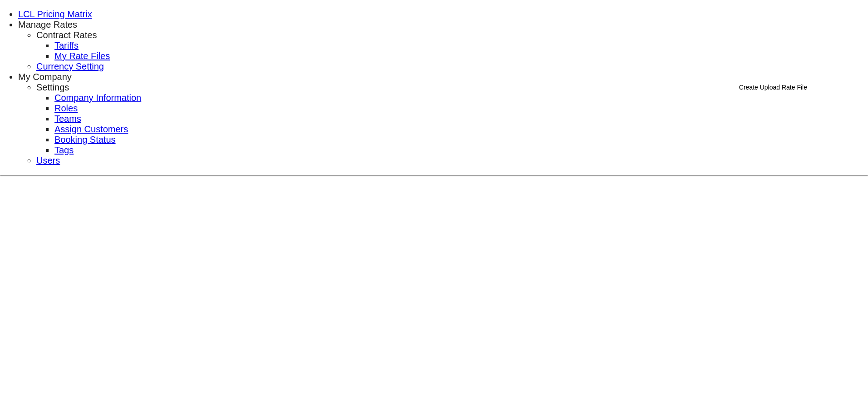 This screenshot has height=420, width=868. What do you see at coordinates (67, 35) in the screenshot?
I see `span: Contract Rates` at bounding box center [67, 35].